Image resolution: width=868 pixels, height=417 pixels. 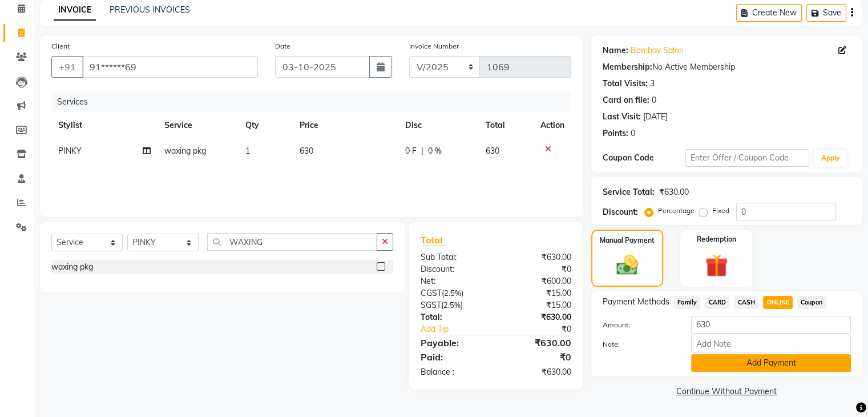 What do you see at coordinates (247, 151) in the screenshot?
I see `span: 1` at bounding box center [247, 151].